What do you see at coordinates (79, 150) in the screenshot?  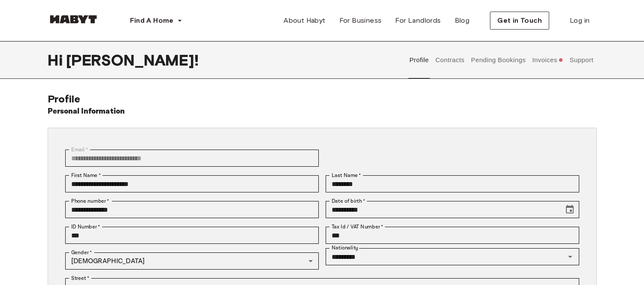 I see `label: Email` at bounding box center [79, 150].